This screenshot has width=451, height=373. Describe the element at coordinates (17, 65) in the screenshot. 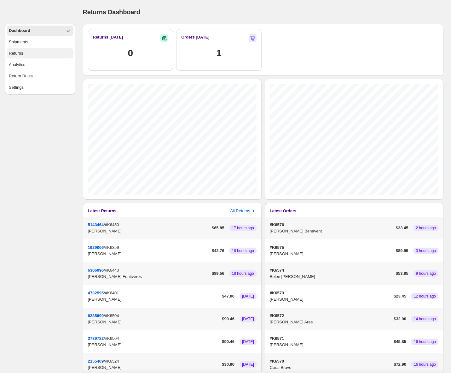

I see `div: Analytics` at that location.